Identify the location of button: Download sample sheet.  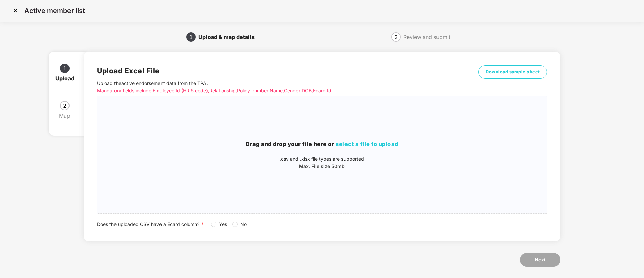
(513, 72).